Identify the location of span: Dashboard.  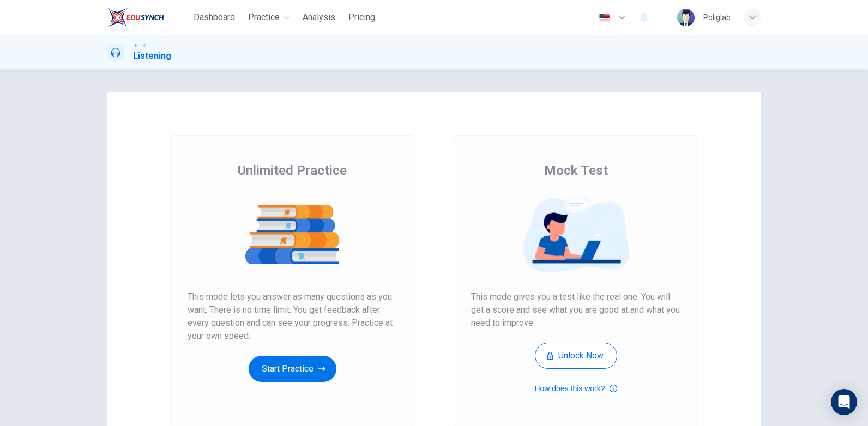
(214, 17).